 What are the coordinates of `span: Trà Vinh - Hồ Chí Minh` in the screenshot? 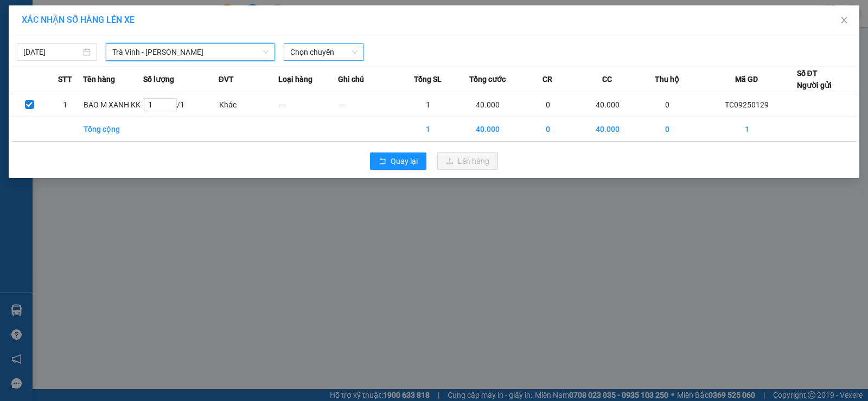 It's located at (190, 52).